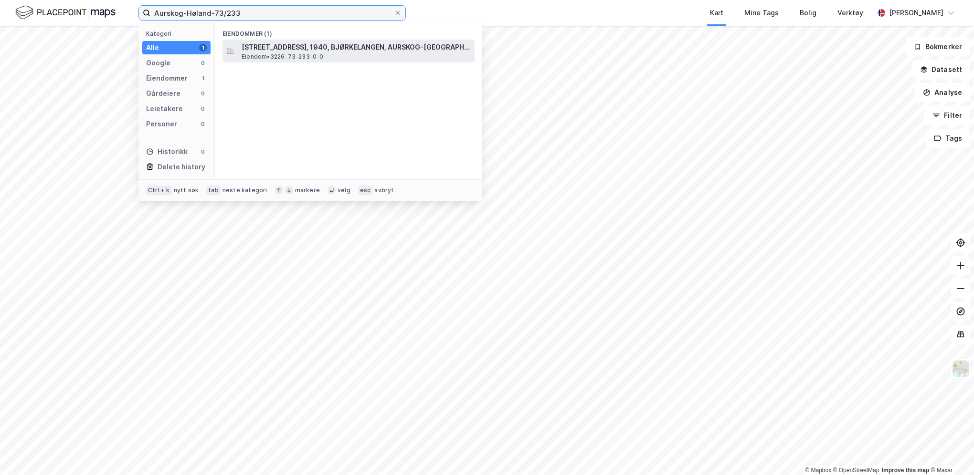 This screenshot has height=475, width=974. I want to click on button: Analyse, so click(942, 93).